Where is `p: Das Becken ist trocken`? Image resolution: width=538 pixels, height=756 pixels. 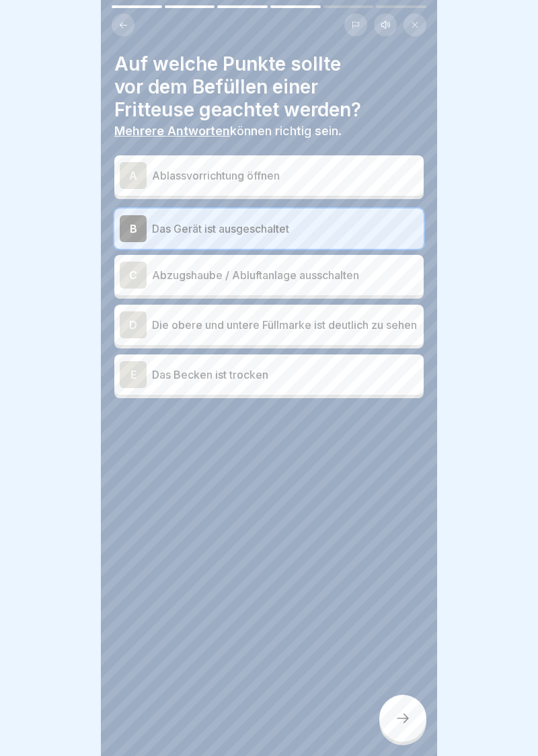 p: Das Becken ist trocken is located at coordinates (285, 375).